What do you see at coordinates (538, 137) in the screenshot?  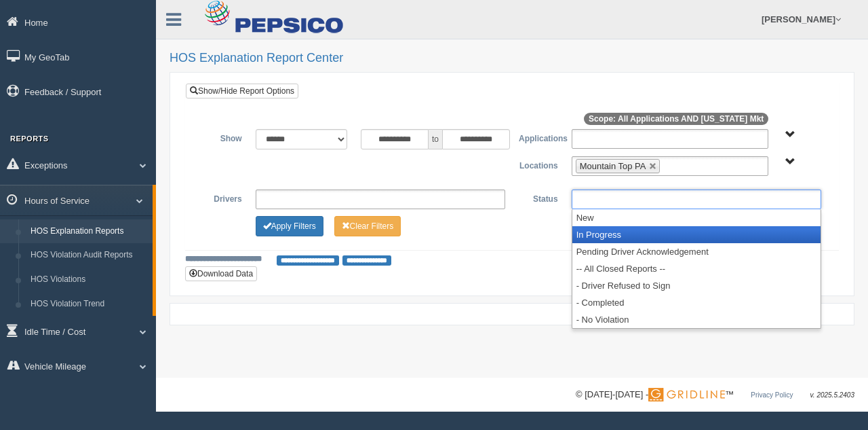 I see `label: Applications` at bounding box center [538, 137].